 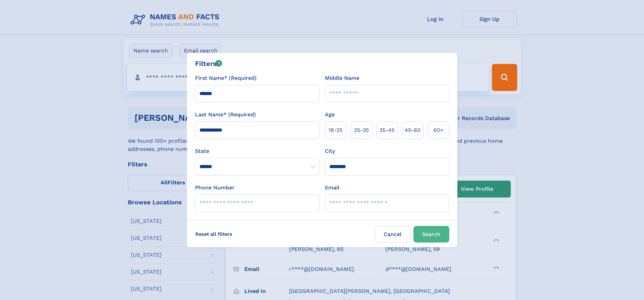 I want to click on span: 45‑60, so click(x=412, y=130).